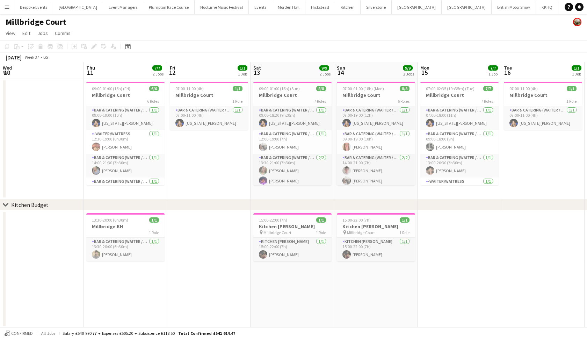 The height and width of the screenshot is (339, 587). What do you see at coordinates (256, 72) in the screenshot?
I see `span: 13` at bounding box center [256, 72].